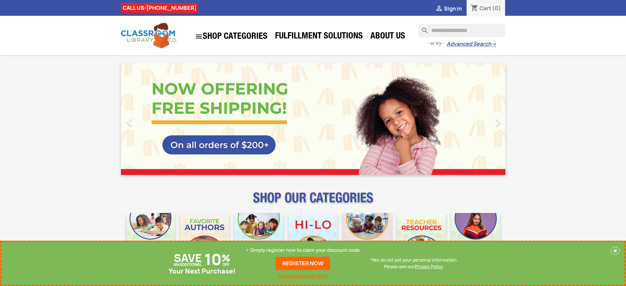  Describe the element at coordinates (387, 37) in the screenshot. I see `a: About Us` at that location.